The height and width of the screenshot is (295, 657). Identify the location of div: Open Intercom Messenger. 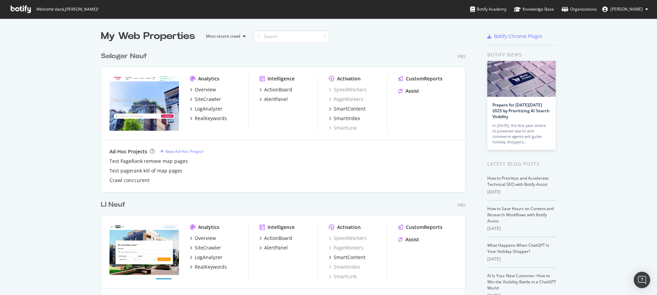
(642, 280).